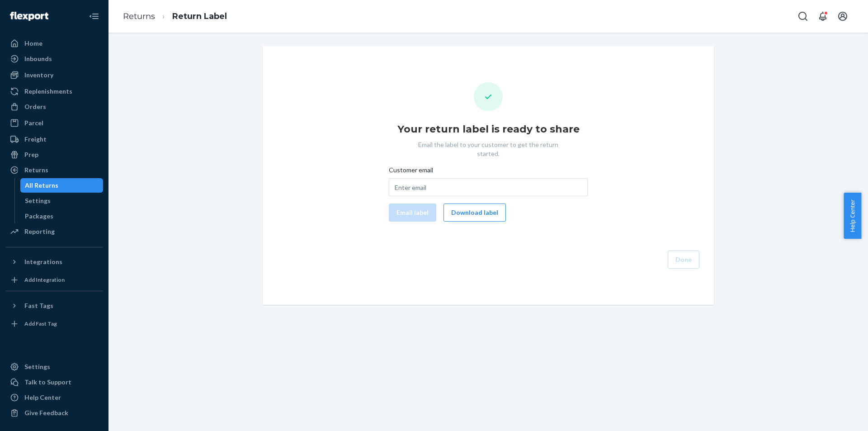 Image resolution: width=868 pixels, height=431 pixels. I want to click on button: Open notifications, so click(823, 16).